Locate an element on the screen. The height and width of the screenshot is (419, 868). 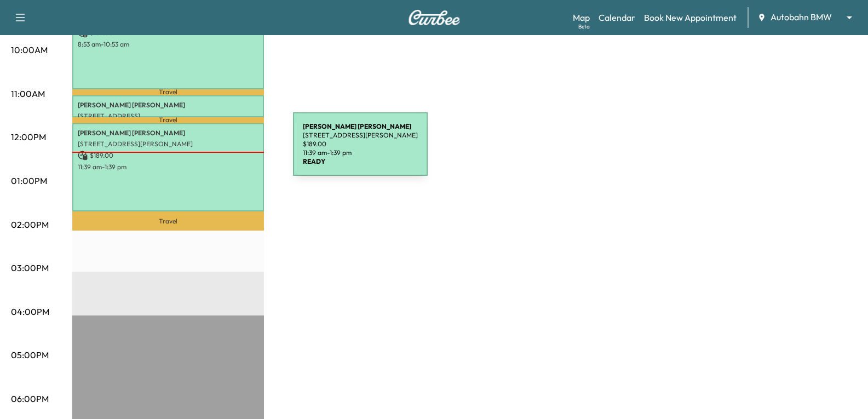
p: 06:00PM is located at coordinates (30, 399).